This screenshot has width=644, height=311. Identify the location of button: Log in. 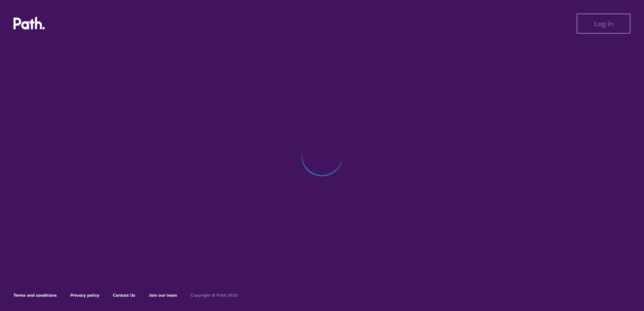
(604, 24).